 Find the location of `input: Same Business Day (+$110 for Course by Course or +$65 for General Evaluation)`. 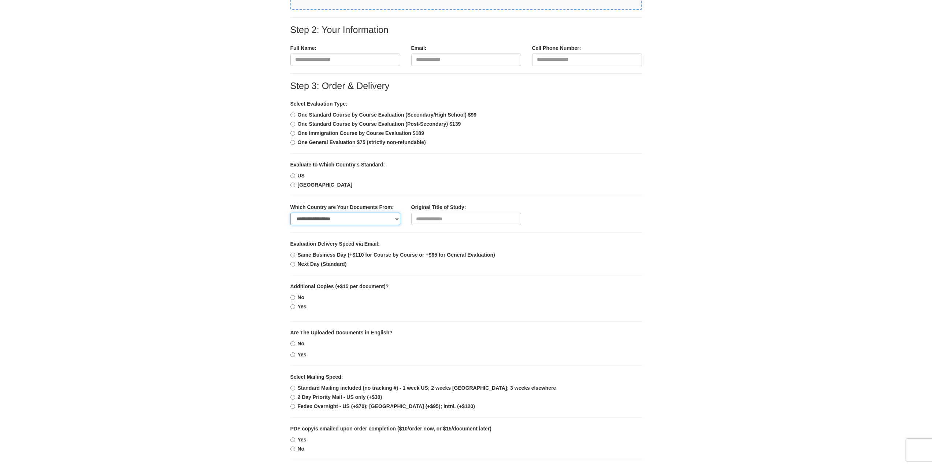

input: Same Business Day (+$110 for Course by Course or +$65 for General Evaluation) is located at coordinates (293, 255).